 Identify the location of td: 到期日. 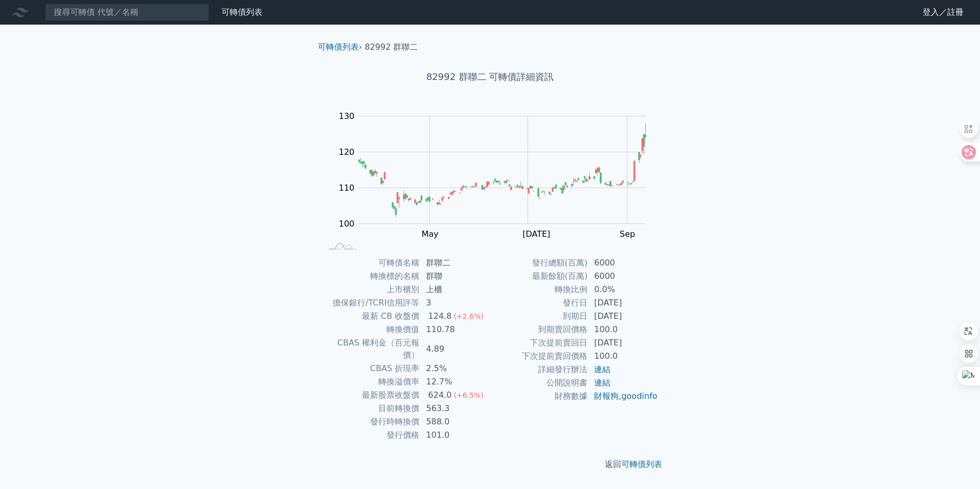
(539, 316).